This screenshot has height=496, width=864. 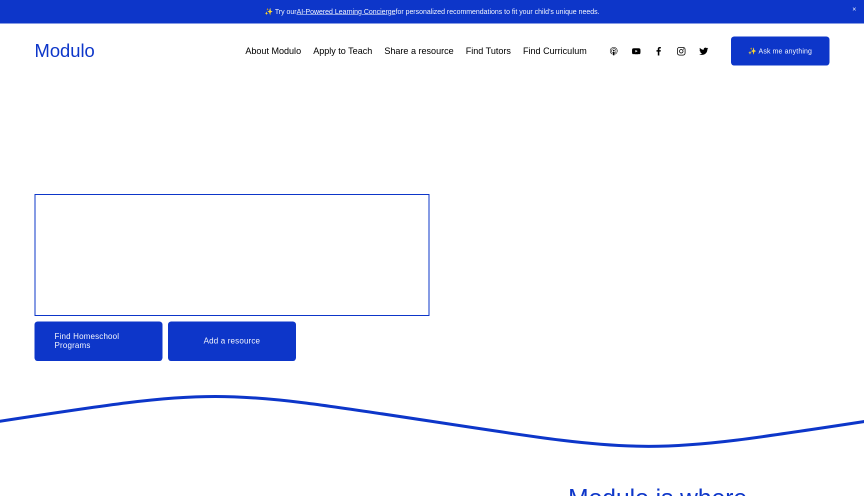 What do you see at coordinates (488, 51) in the screenshot?
I see `a: Find Tutors` at bounding box center [488, 51].